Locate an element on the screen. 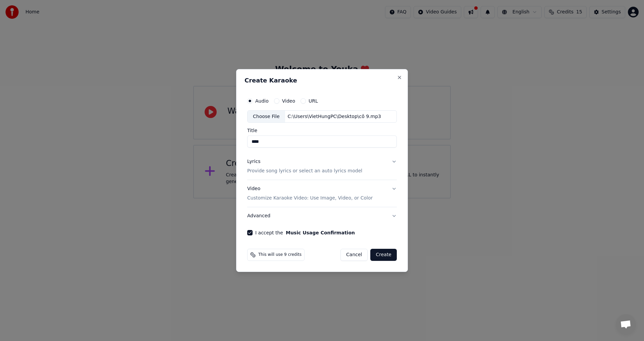 This screenshot has width=644, height=341. button: Cancel is located at coordinates (354, 255).